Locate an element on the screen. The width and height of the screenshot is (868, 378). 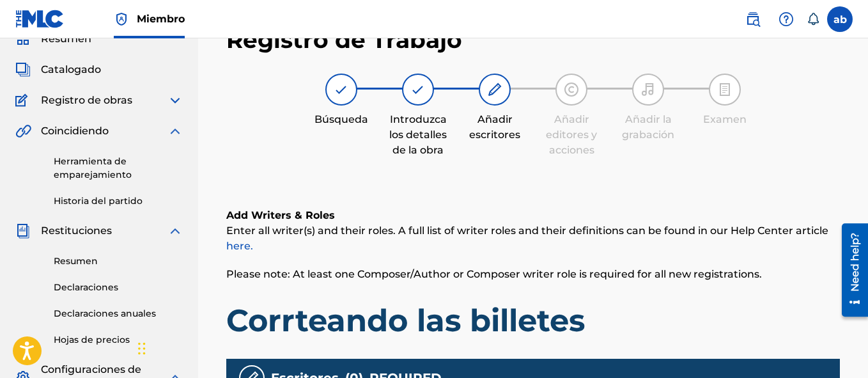
img: Catalogado is located at coordinates (23, 70).